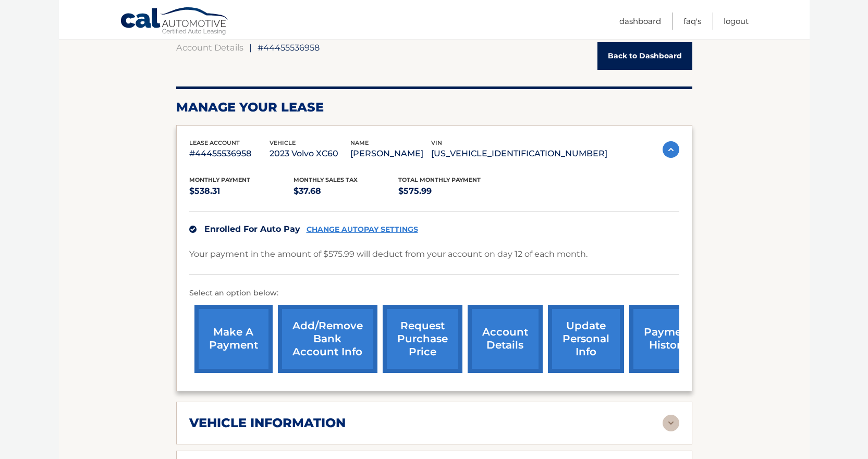 The width and height of the screenshot is (868, 459). Describe the element at coordinates (693, 20) in the screenshot. I see `a: FAQ's` at that location.